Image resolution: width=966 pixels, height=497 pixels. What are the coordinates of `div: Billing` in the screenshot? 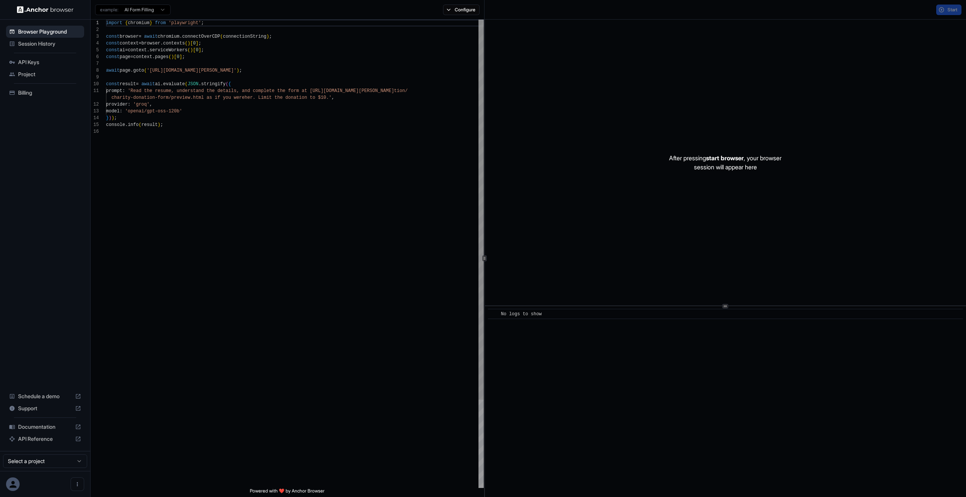 It's located at (45, 93).